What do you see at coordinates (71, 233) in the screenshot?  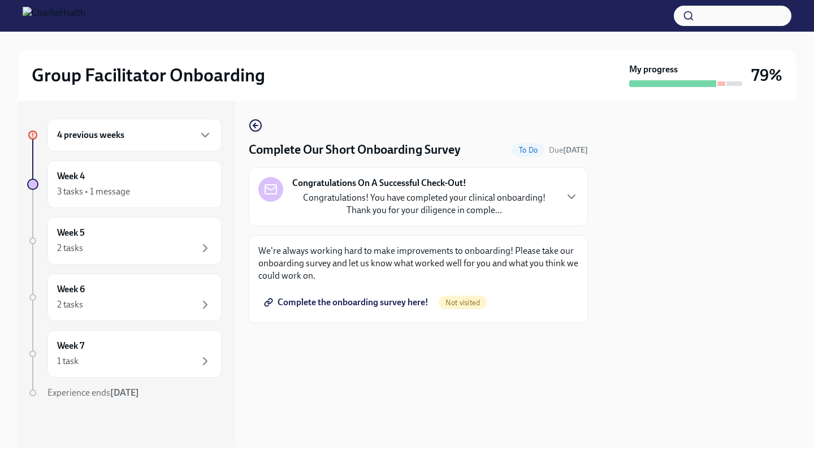 I see `h6: Week 5` at bounding box center [71, 233].